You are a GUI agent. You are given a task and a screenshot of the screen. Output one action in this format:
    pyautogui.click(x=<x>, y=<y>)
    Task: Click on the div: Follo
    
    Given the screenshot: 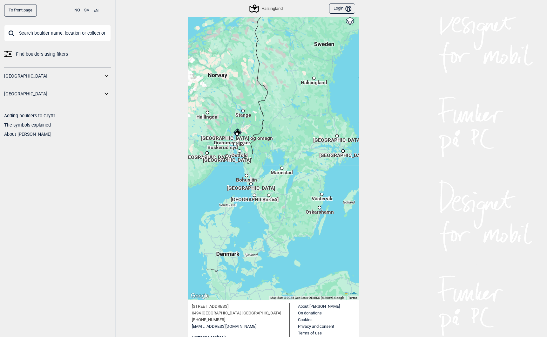 What is the action you would take?
    pyautogui.click(x=238, y=140)
    